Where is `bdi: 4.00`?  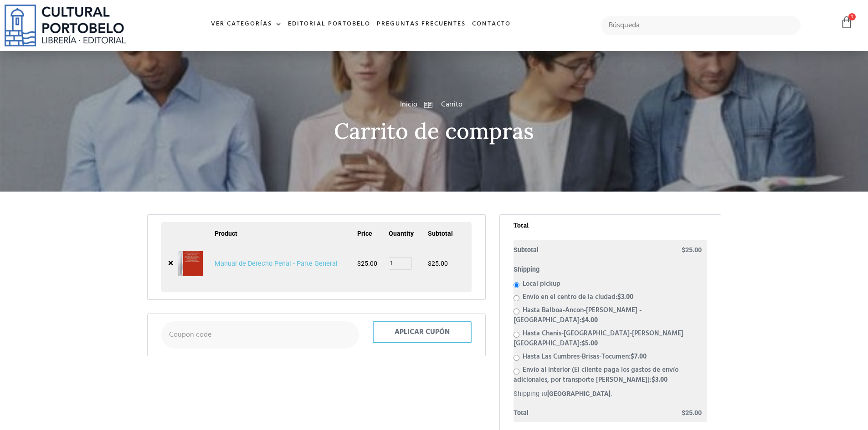
bdi: 4.00 is located at coordinates (590, 321).